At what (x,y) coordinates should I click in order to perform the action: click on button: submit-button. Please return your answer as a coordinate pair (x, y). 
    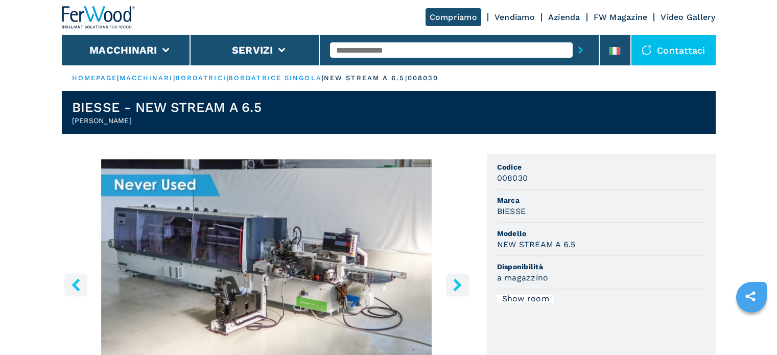
    Looking at the image, I should click on (580, 50).